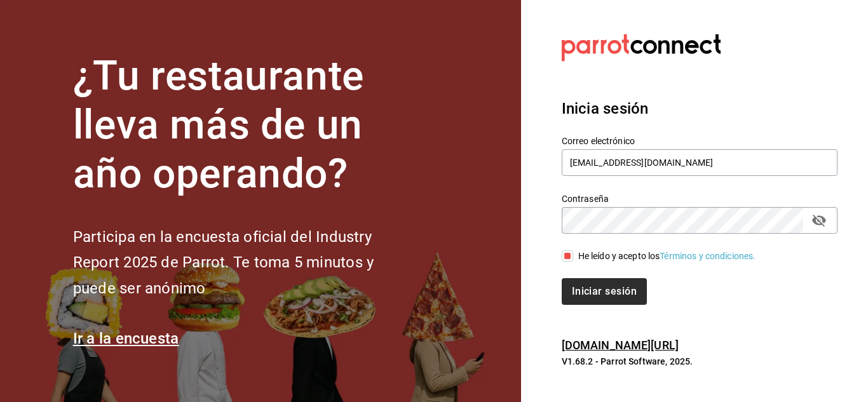 This screenshot has height=402, width=868. What do you see at coordinates (604, 292) in the screenshot?
I see `button: Iniciar sesión` at bounding box center [604, 292].